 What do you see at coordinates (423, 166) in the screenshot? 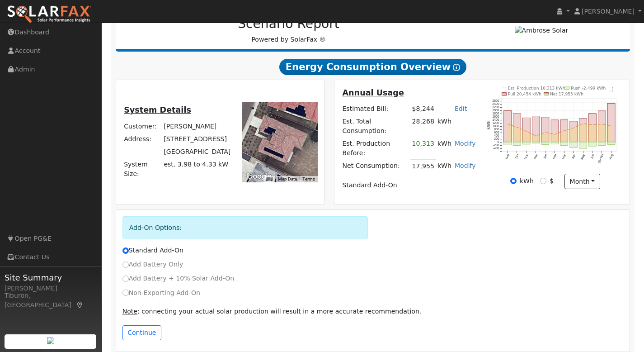
I see `td: 17,955` at bounding box center [423, 166].